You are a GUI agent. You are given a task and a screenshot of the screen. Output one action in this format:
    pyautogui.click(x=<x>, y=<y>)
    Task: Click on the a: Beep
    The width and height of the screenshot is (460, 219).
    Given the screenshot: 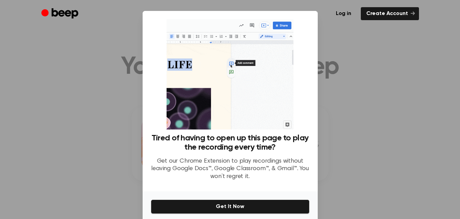 What is the action you would take?
    pyautogui.click(x=61, y=14)
    